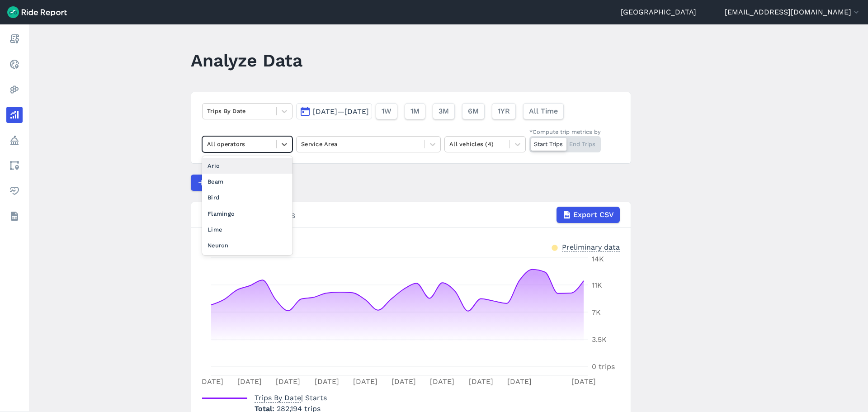 This screenshot has width=868, height=412. What do you see at coordinates (411, 215) in the screenshot?
I see `div: Trips By Date | Starts` at bounding box center [411, 215].